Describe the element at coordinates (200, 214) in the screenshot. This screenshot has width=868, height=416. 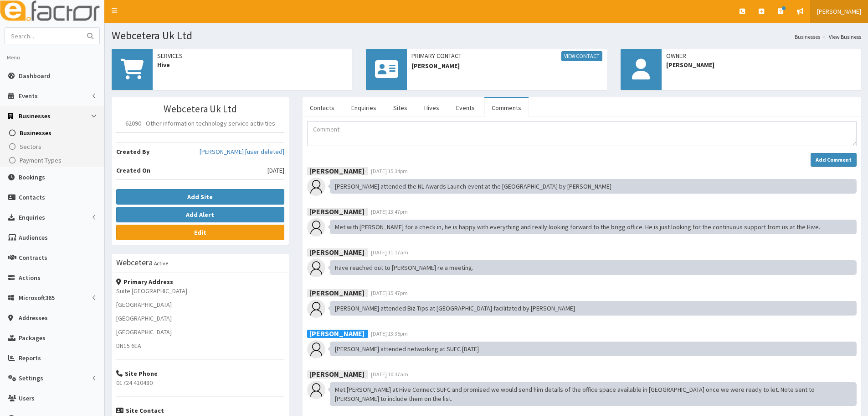
I see `button: Add Alert` at that location.